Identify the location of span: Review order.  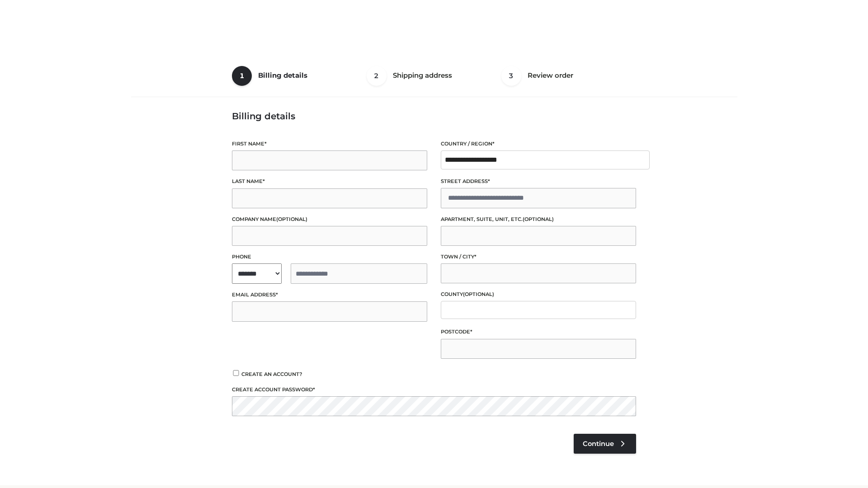
(550, 75).